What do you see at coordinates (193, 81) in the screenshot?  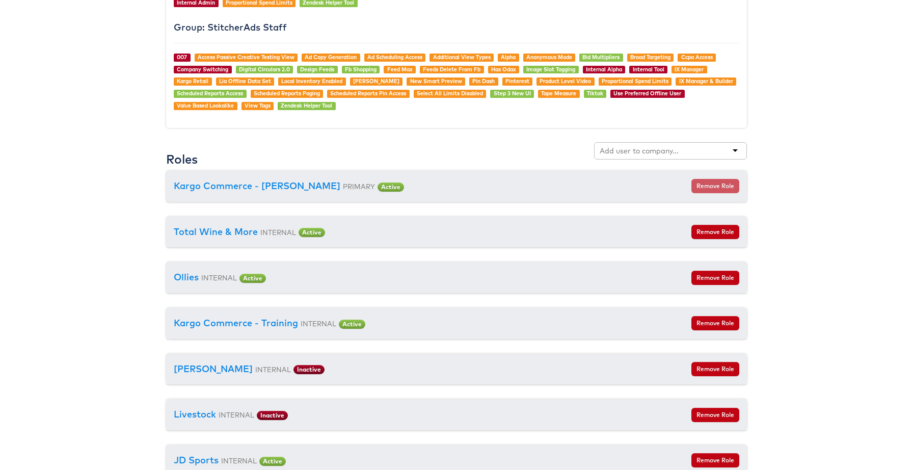 I see `a: Kargo Retail` at bounding box center [193, 81].